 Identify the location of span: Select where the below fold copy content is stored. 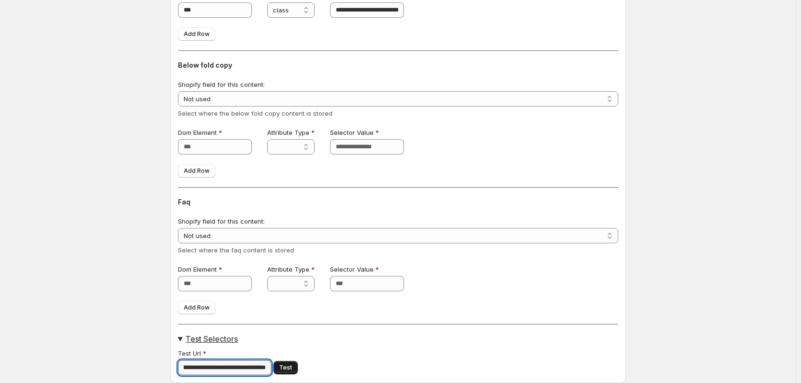
(255, 113).